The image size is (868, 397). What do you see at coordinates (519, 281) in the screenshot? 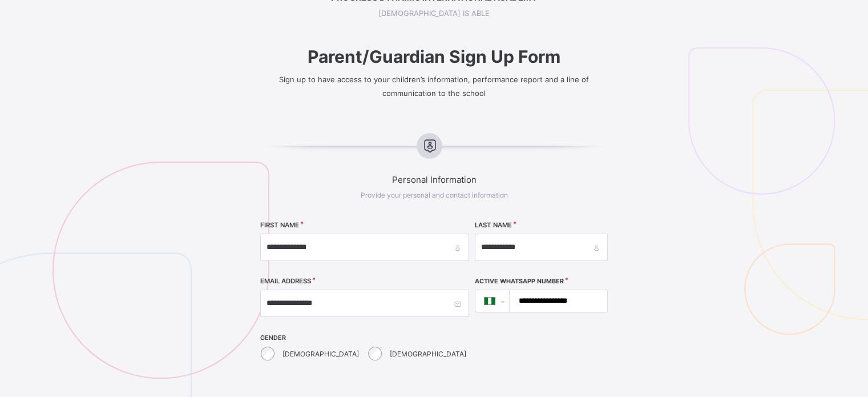
I see `label: Active WhatsApp Number` at bounding box center [519, 281].